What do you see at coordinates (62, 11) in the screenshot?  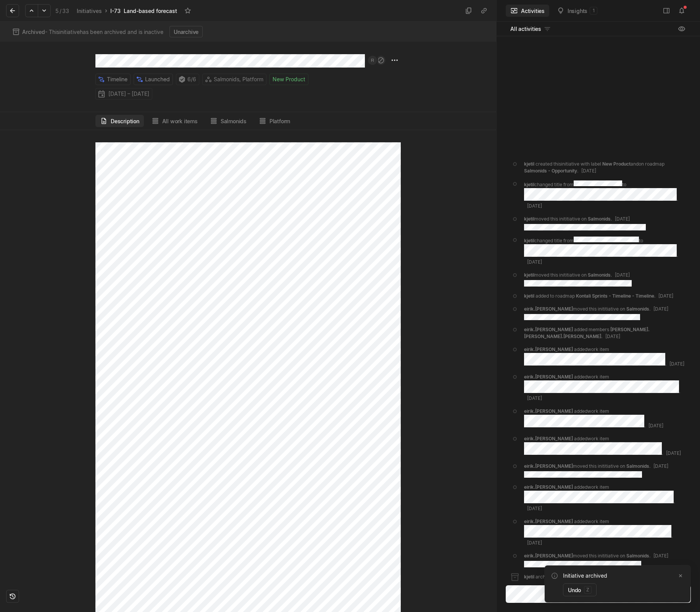 I see `div: 5 33` at bounding box center [62, 11].